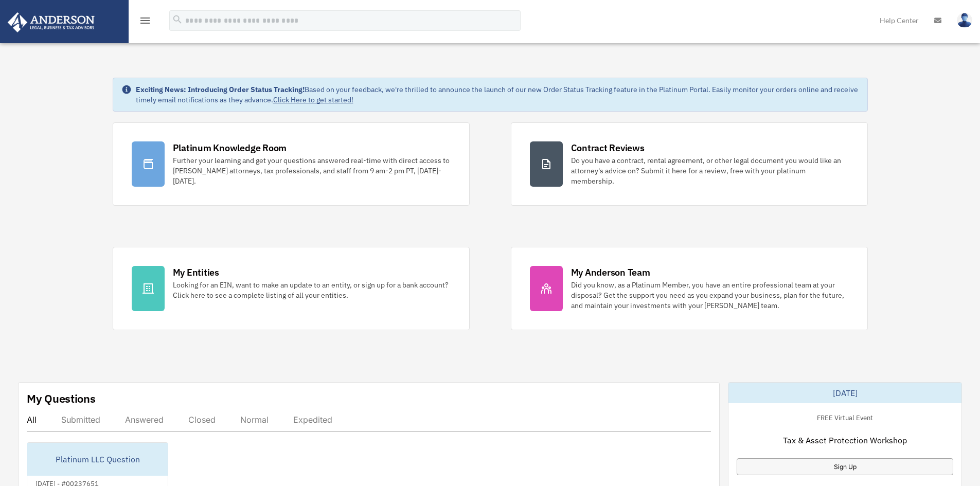 This screenshot has width=980, height=486. Describe the element at coordinates (61, 399) in the screenshot. I see `div: My Questions` at that location.